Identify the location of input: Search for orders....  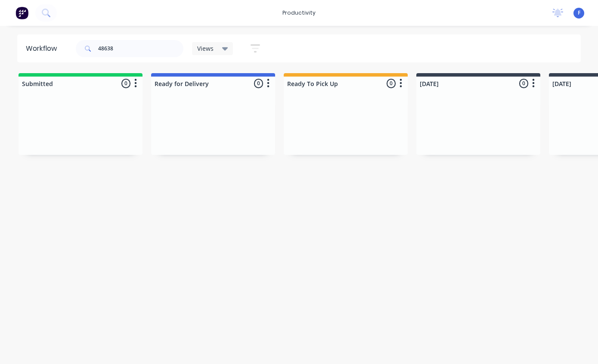
(141, 48).